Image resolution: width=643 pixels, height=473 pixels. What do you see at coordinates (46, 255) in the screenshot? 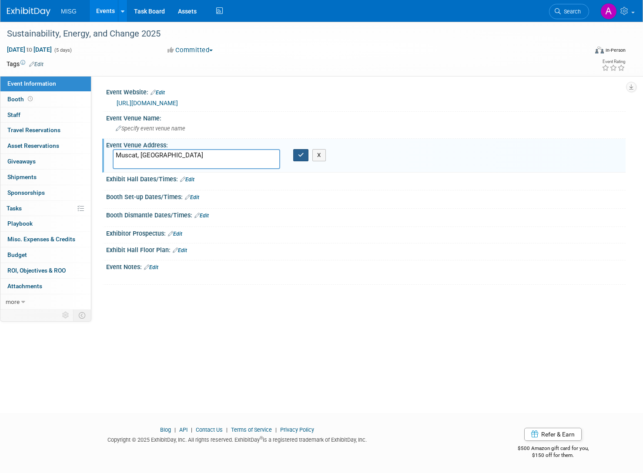
I see `a: Budget` at bounding box center [46, 255].